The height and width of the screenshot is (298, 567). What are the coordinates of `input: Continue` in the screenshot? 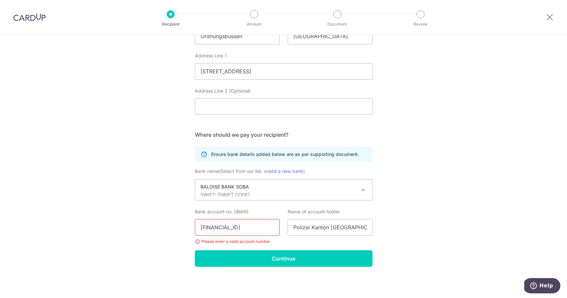 It's located at (284, 258).